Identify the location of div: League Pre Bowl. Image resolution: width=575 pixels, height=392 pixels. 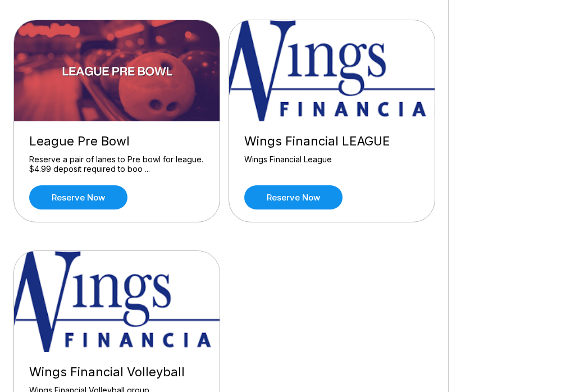
(117, 141).